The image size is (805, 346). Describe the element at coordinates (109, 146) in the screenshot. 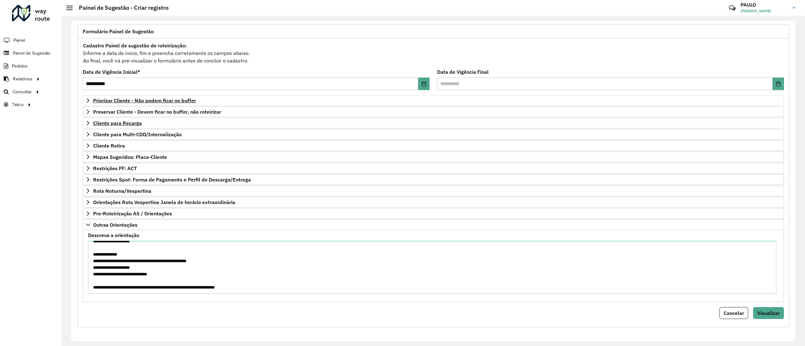

I see `span: Cliente Retira` at that location.